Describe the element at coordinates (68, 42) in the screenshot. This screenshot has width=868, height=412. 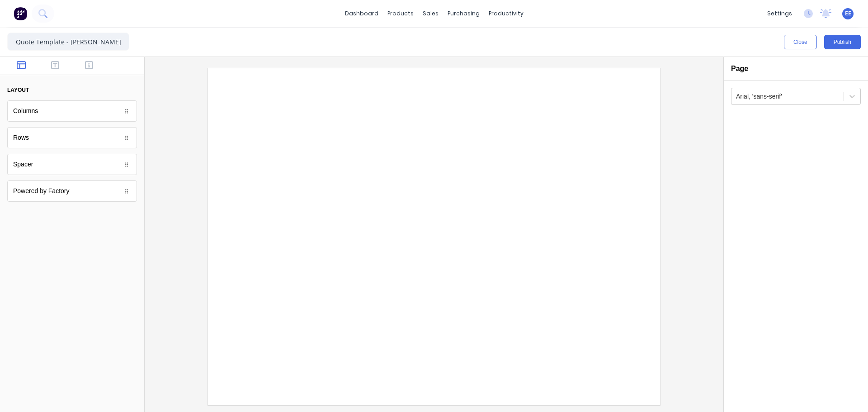
I see `input: Enter template name here` at that location.